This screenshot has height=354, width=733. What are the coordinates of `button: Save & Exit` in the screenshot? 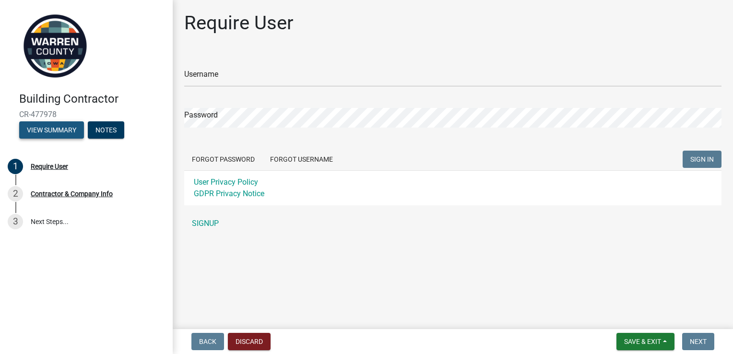 It's located at (645, 341).